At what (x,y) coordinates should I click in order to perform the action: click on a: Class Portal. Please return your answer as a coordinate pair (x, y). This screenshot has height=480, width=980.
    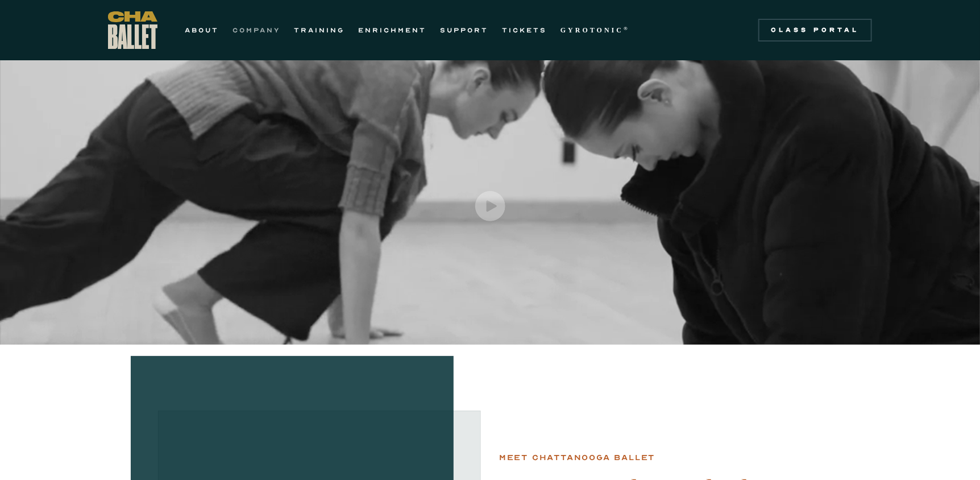
    Looking at the image, I should click on (816, 31).